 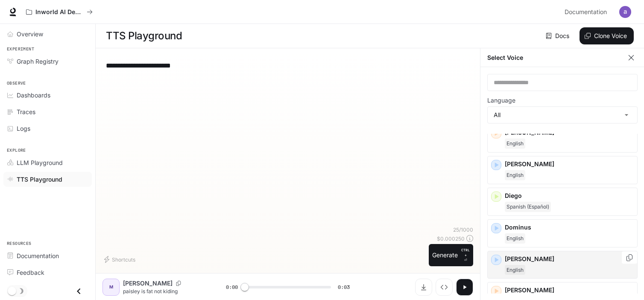 I want to click on a: Overview, so click(x=47, y=34).